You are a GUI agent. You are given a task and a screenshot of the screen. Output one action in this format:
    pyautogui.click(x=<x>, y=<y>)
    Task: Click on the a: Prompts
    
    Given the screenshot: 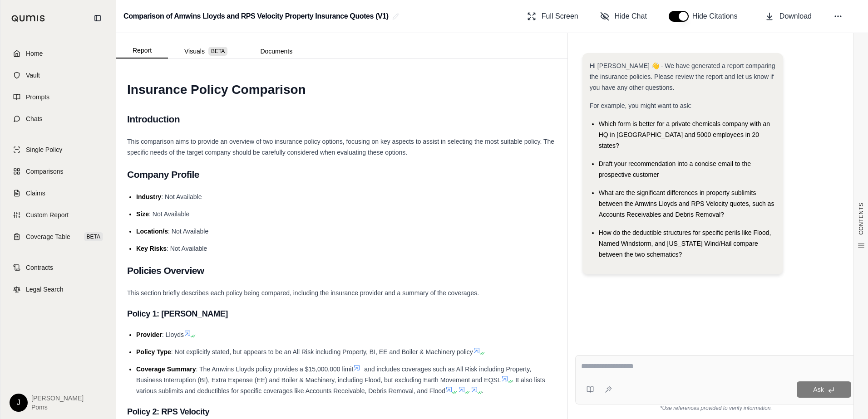 What is the action you would take?
    pyautogui.click(x=58, y=97)
    